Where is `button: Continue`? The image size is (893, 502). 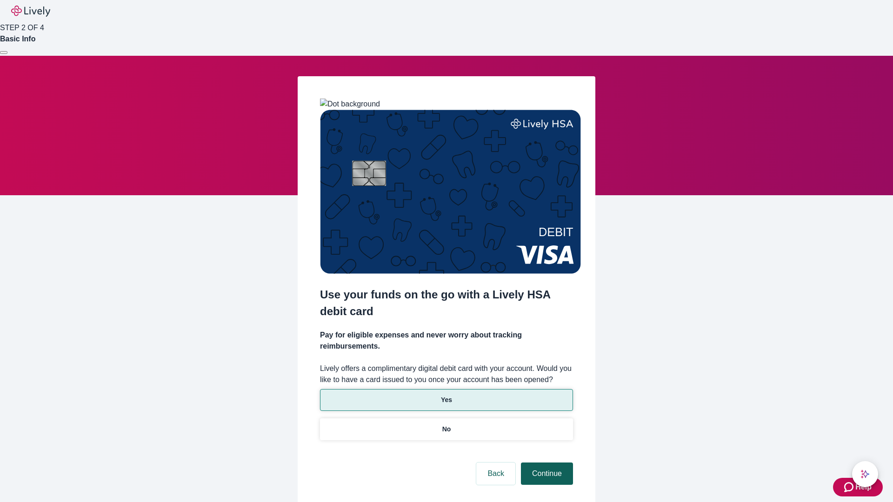
button: Continue is located at coordinates (547, 474).